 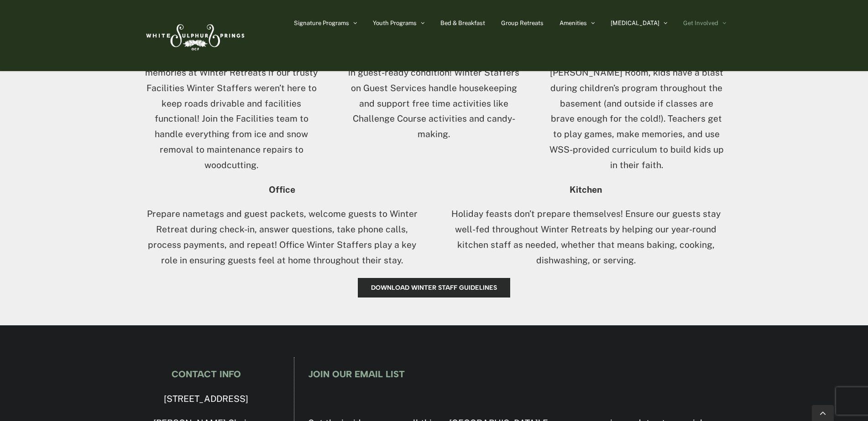 I want to click on h4: JOIN OUR EMAIL LIST, so click(x=517, y=374).